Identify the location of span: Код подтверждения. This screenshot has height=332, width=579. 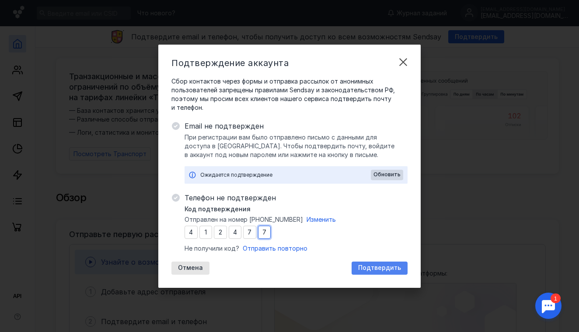
(217, 209).